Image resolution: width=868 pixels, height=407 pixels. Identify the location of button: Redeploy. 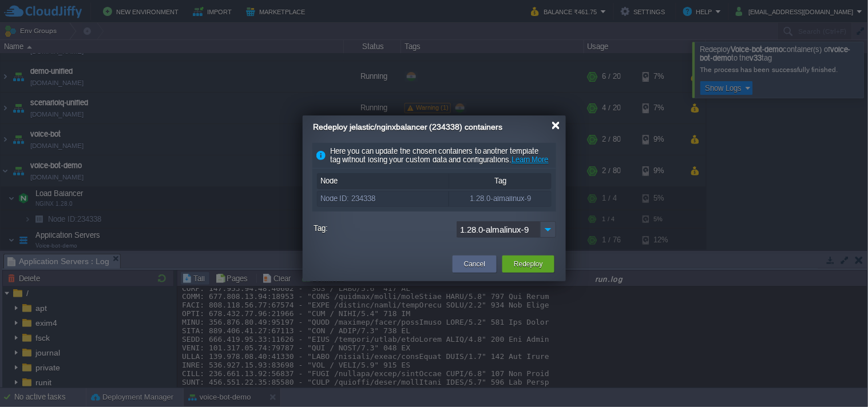
(528, 264).